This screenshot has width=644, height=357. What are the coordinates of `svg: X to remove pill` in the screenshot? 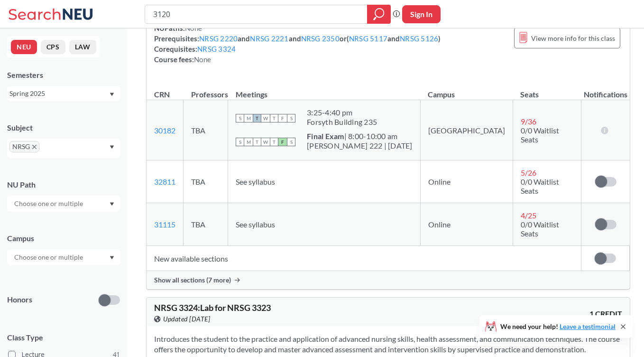 It's located at (34, 147).